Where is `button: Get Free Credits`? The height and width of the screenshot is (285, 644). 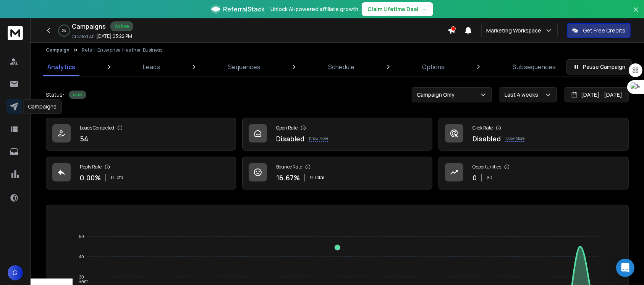
button: Get Free Credits is located at coordinates (598, 31).